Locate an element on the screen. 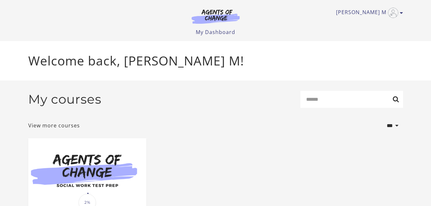  a: Toggle menu is located at coordinates (368, 13).